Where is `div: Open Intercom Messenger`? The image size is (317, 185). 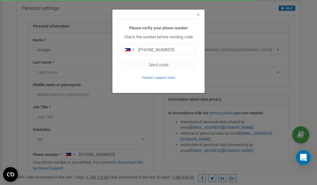
div: Open Intercom Messenger is located at coordinates (303, 158).